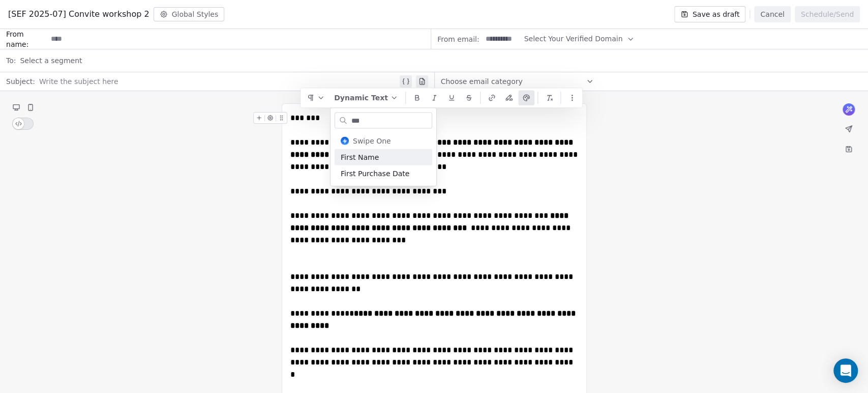 The width and height of the screenshot is (868, 393). What do you see at coordinates (79, 14) in the screenshot?
I see `span: [SEF 2025-07] Convite workshop 2` at bounding box center [79, 14].